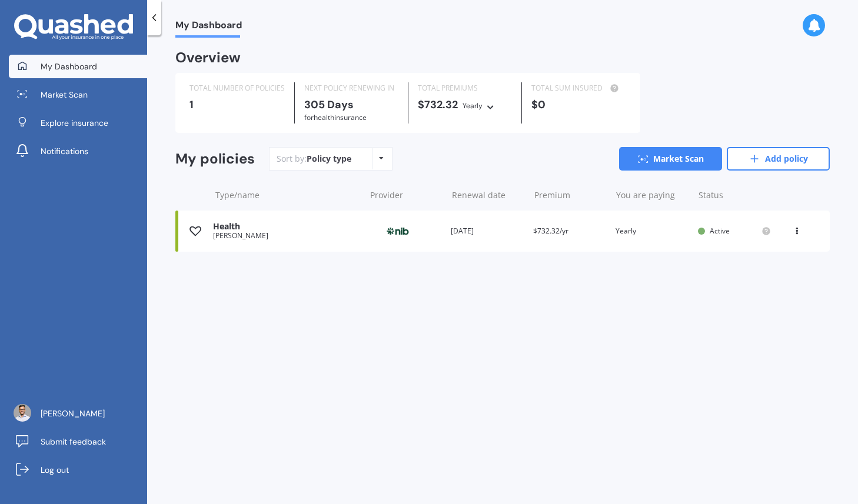  What do you see at coordinates (777, 159) in the screenshot?
I see `a: Add policy` at bounding box center [777, 159].